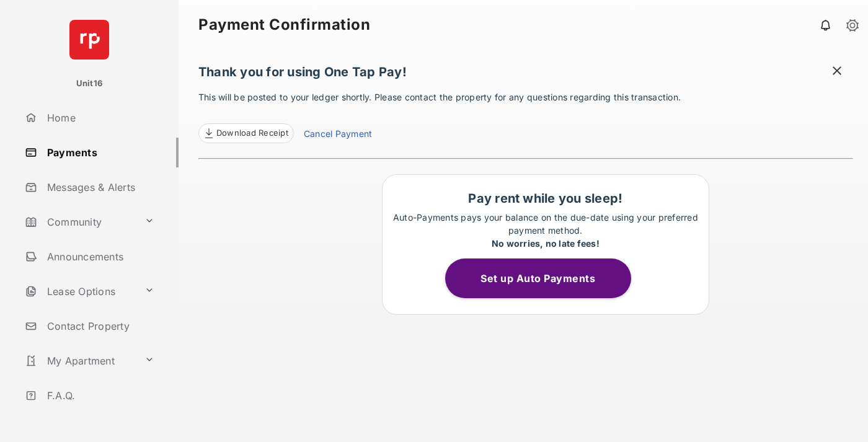 This screenshot has width=868, height=442. What do you see at coordinates (338, 135) in the screenshot?
I see `a: Cancel Payment` at bounding box center [338, 135].